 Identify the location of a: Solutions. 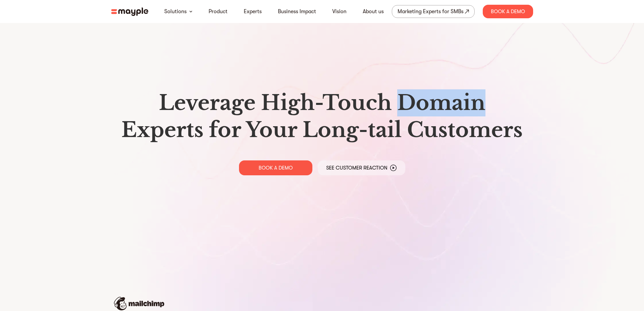
(176, 11).